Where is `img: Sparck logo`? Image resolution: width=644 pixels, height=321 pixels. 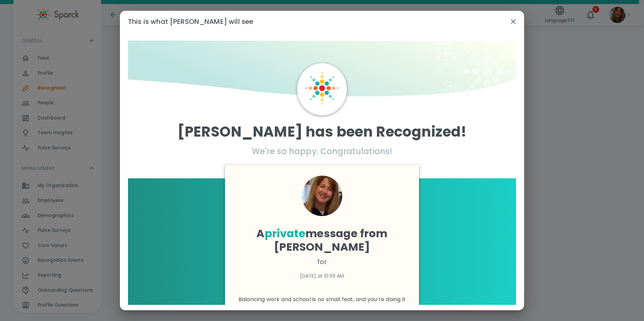
img: Sparck logo is located at coordinates (322, 88).